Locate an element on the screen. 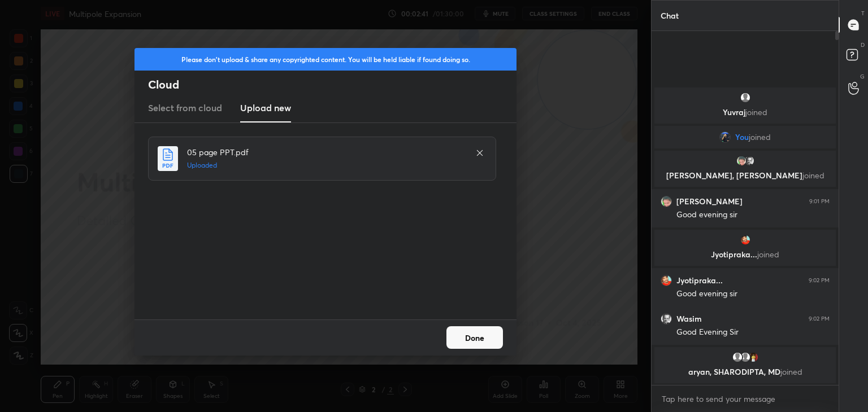  p: Chat is located at coordinates (669, 15).